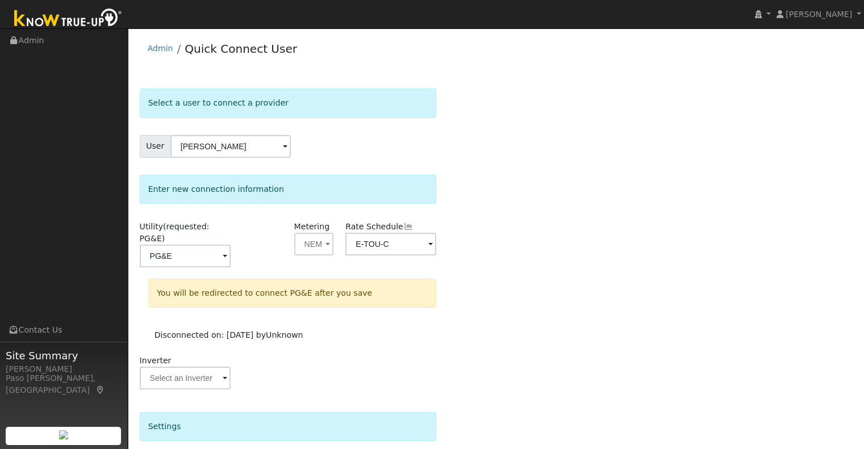 The image size is (864, 449). What do you see at coordinates (174, 232) in the screenshot?
I see `span: (requested: PG&E)` at bounding box center [174, 232].